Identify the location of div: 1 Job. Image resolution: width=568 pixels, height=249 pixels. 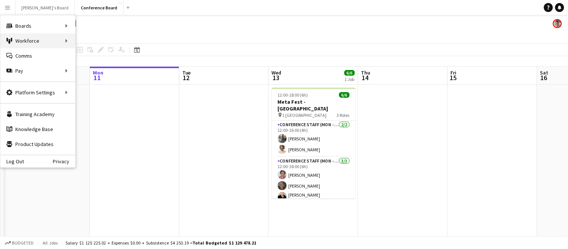
(349, 79).